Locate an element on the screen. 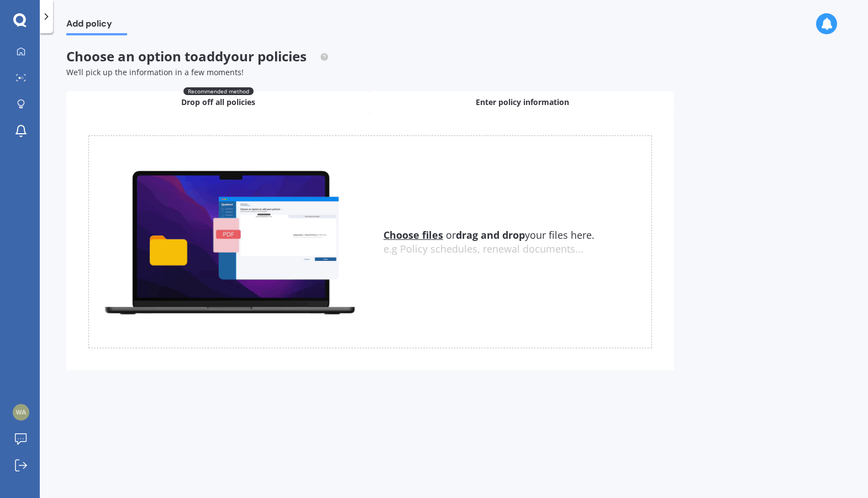  span: We’ll pick up the information in a few moments! is located at coordinates (154, 72).